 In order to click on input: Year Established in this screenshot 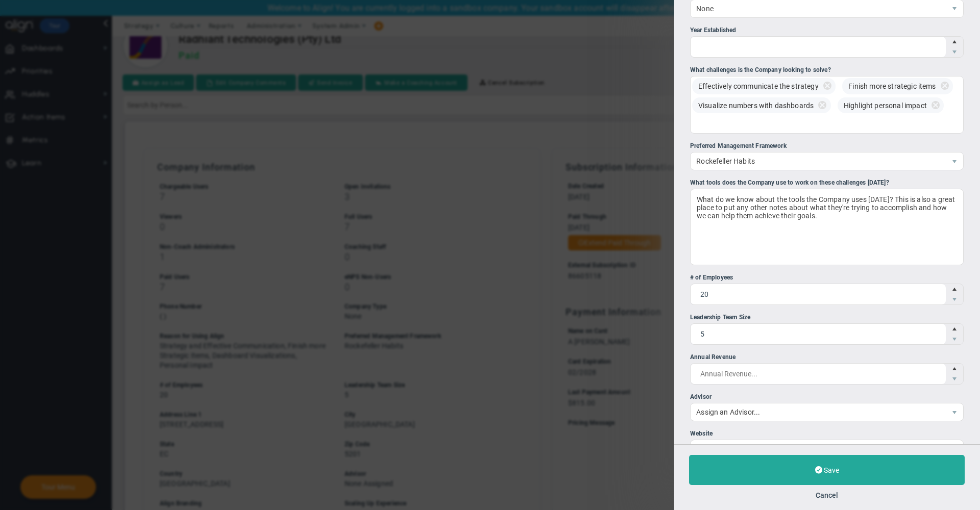, I will do `click(818, 47)`.